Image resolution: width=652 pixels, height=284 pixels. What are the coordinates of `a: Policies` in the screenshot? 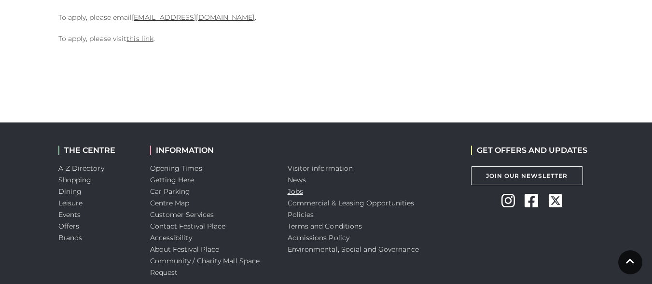 It's located at (301, 215).